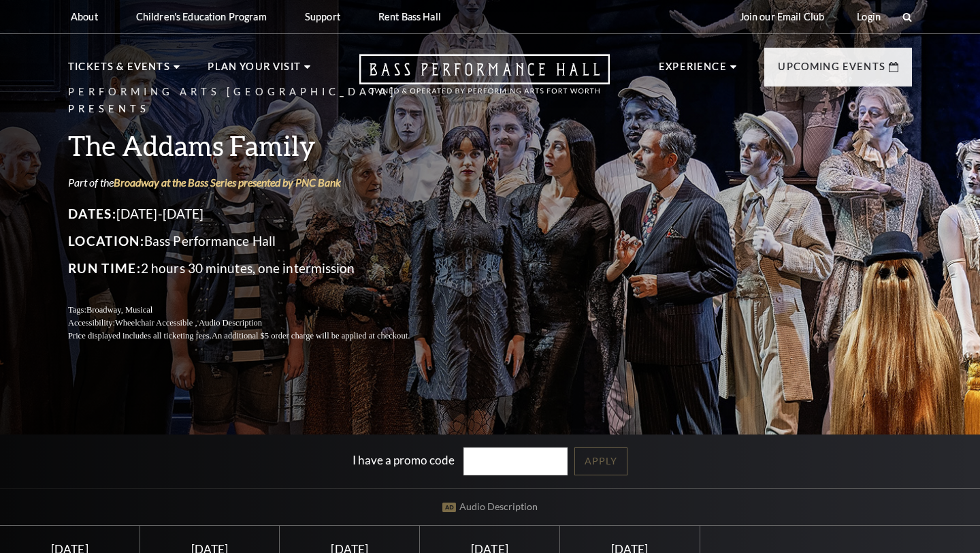 Image resolution: width=980 pixels, height=553 pixels. I want to click on p: Tickets & Events, so click(119, 71).